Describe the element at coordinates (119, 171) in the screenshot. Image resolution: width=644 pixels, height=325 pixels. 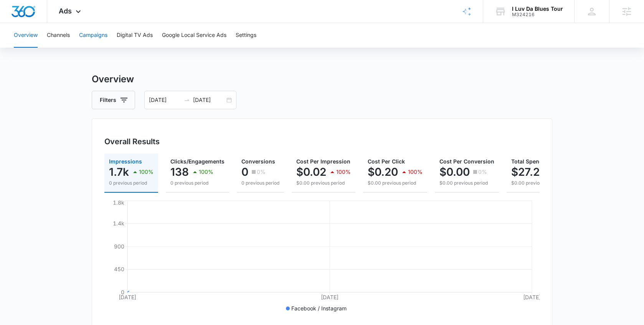
I see `p: 1.7k` at that location.